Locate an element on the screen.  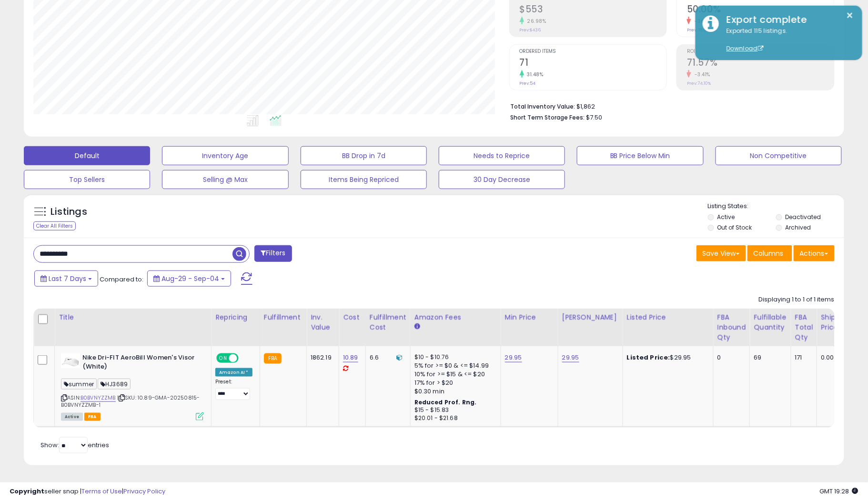
div: FBA Total Qty is located at coordinates (804, 327).